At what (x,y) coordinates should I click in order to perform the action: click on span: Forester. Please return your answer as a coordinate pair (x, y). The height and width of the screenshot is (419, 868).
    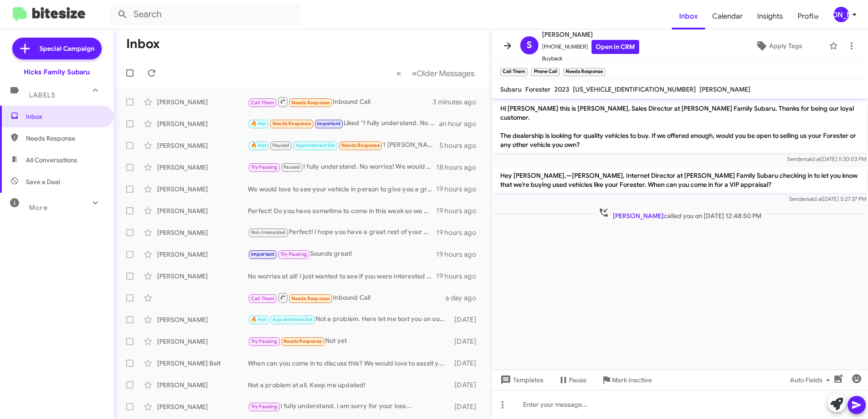
    Looking at the image, I should click on (537, 89).